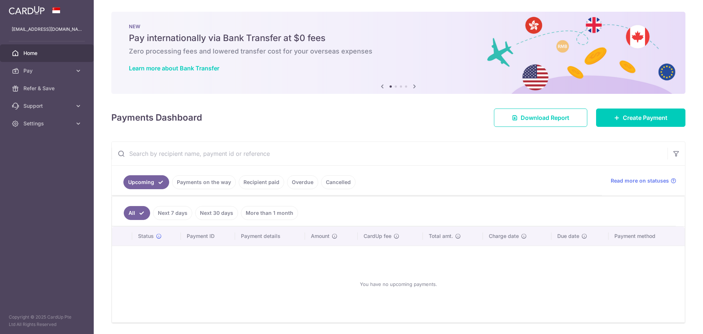 Image resolution: width=703 pixels, height=334 pixels. What do you see at coordinates (157, 118) in the screenshot?
I see `h4: Payments Dashboard` at bounding box center [157, 118].